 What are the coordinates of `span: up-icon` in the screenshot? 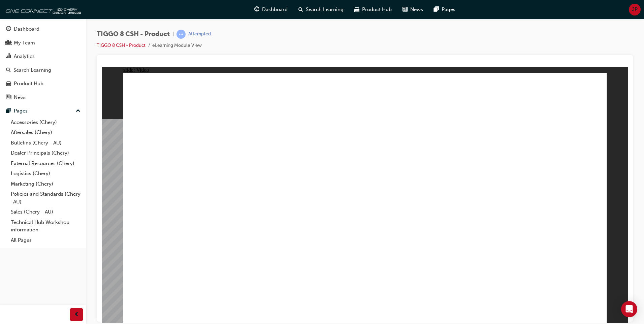 It's located at (78, 111).